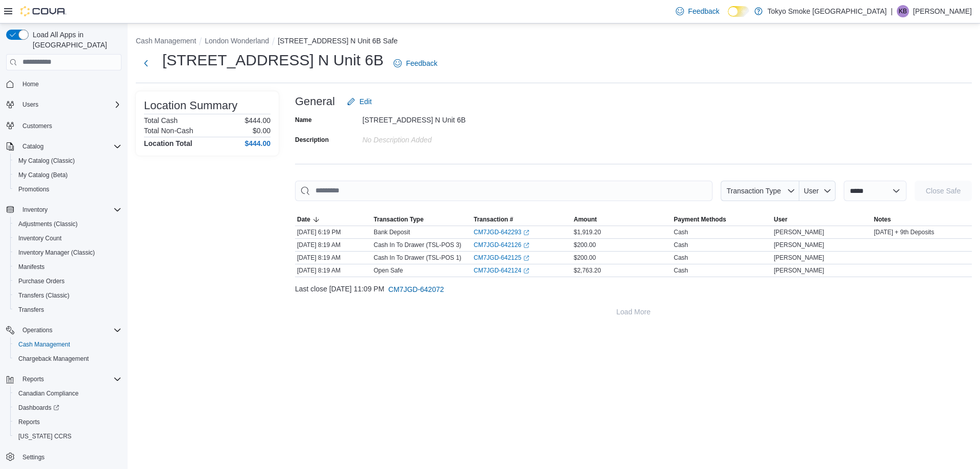 This screenshot has height=469, width=980. I want to click on button: CM7JGD-642072, so click(416, 289).